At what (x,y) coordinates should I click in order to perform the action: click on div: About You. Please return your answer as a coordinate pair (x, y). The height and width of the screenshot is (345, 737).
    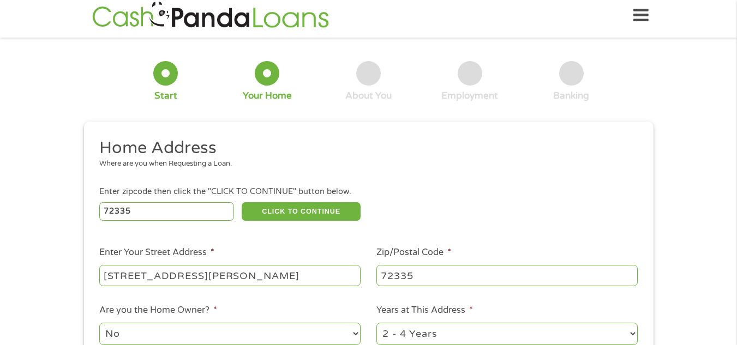
    Looking at the image, I should click on (368, 96).